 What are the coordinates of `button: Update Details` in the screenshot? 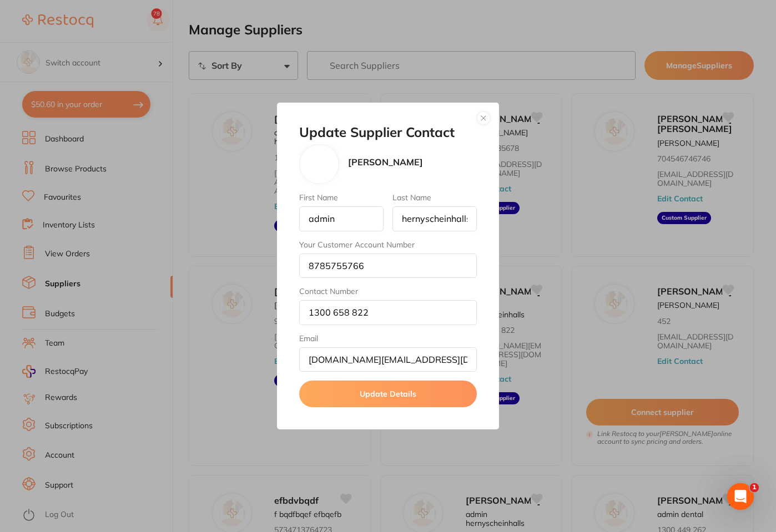 It's located at (388, 394).